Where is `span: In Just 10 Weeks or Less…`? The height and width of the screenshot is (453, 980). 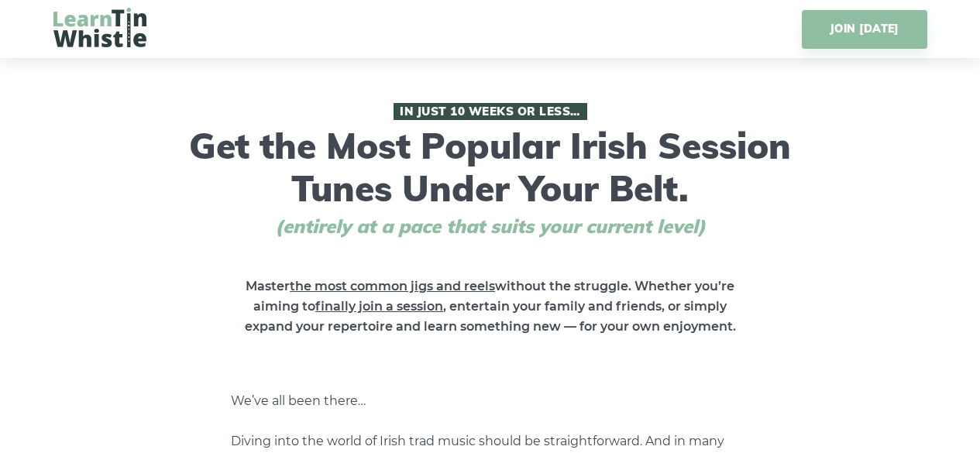
span: In Just 10 Weeks or Less… is located at coordinates (490, 112).